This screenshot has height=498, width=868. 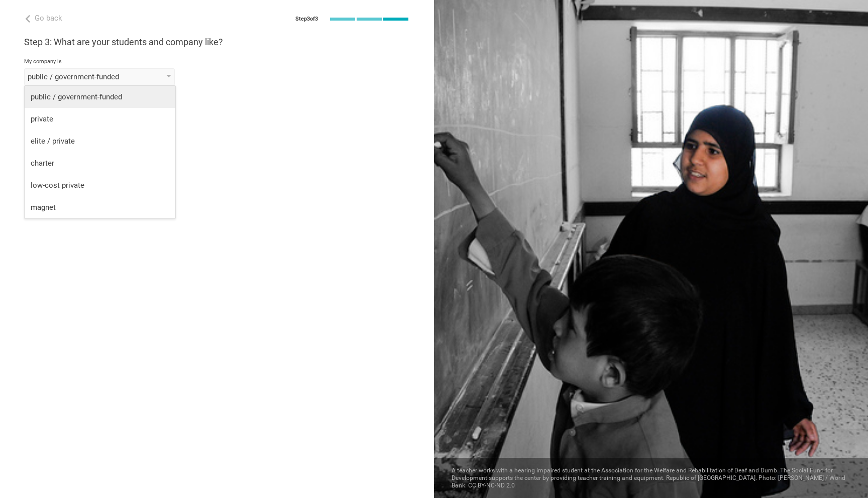 What do you see at coordinates (48, 18) in the screenshot?
I see `span: Go back` at bounding box center [48, 18].